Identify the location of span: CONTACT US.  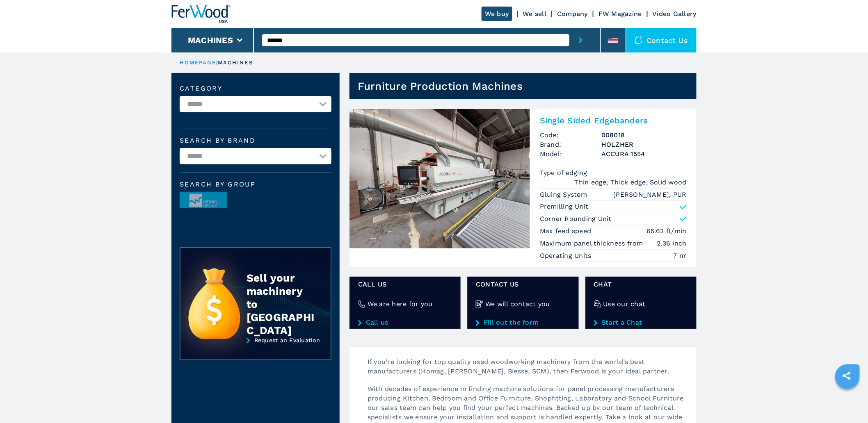
(523, 284).